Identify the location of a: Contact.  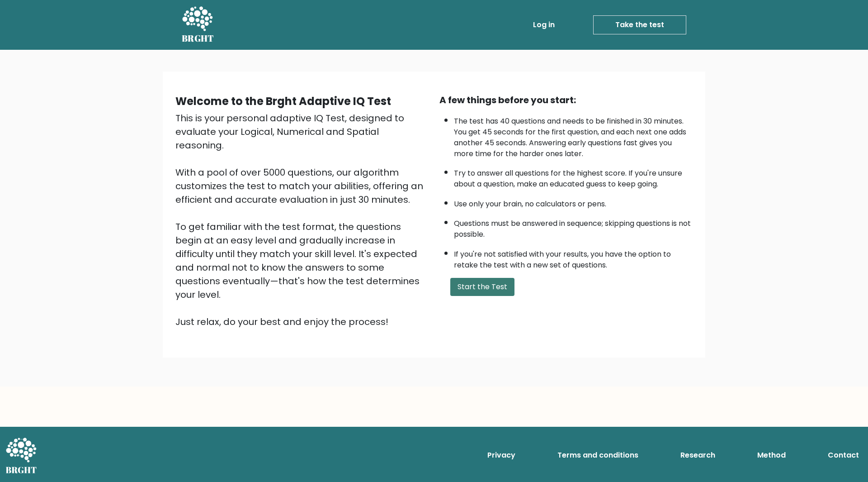
(843, 455).